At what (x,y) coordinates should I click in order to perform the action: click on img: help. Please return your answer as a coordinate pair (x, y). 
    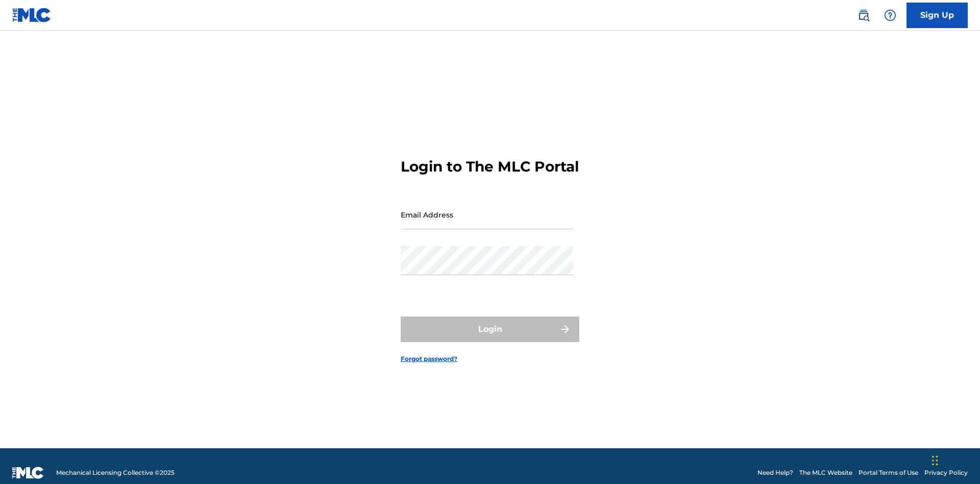
    Looking at the image, I should click on (890, 16).